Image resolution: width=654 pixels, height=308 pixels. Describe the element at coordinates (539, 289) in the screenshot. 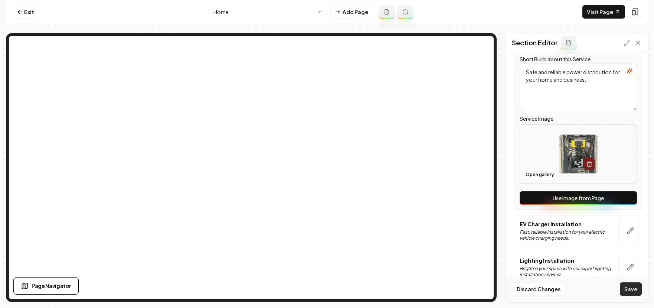

I see `button: Discard Changes` at that location.